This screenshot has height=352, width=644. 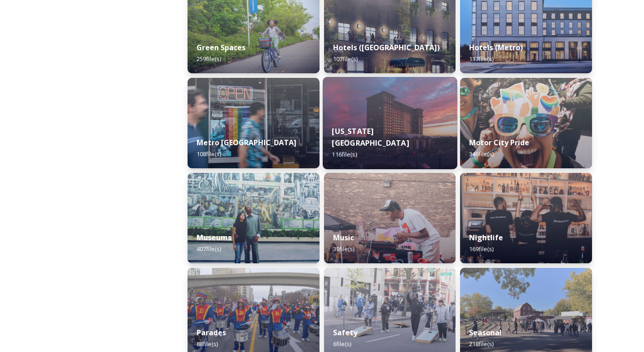 What do you see at coordinates (221, 48) in the screenshot?
I see `strong: Green Spaces` at bounding box center [221, 48].